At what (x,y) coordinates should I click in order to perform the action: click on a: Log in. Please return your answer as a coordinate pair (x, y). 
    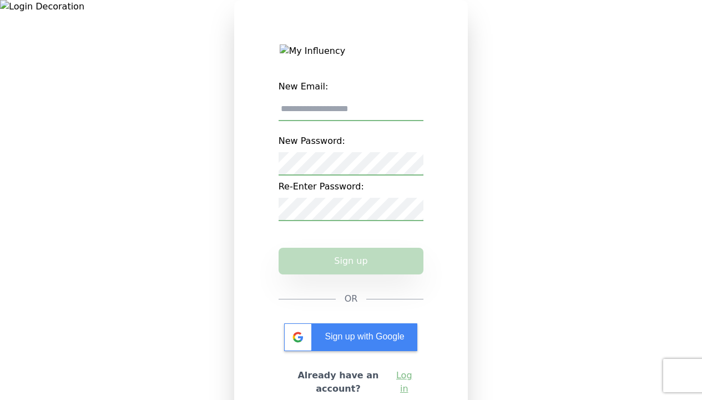
    Looking at the image, I should click on (404, 382).